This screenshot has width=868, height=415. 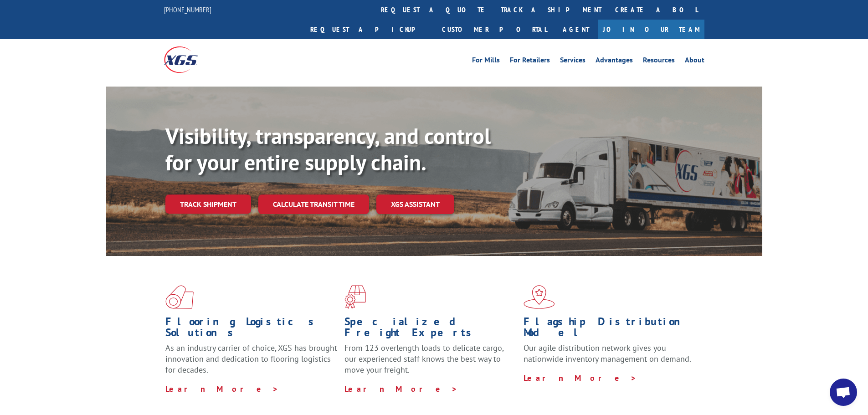 I want to click on a: Calculate transit time, so click(x=314, y=204).